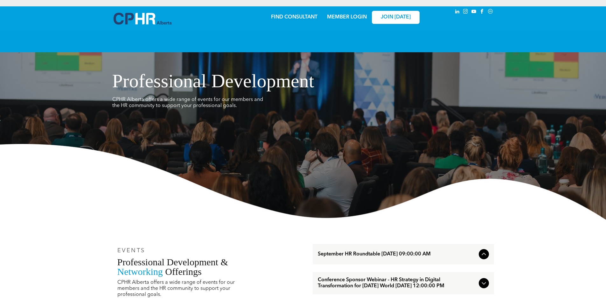  Describe the element at coordinates (183, 271) in the screenshot. I see `span: Offerings` at that location.